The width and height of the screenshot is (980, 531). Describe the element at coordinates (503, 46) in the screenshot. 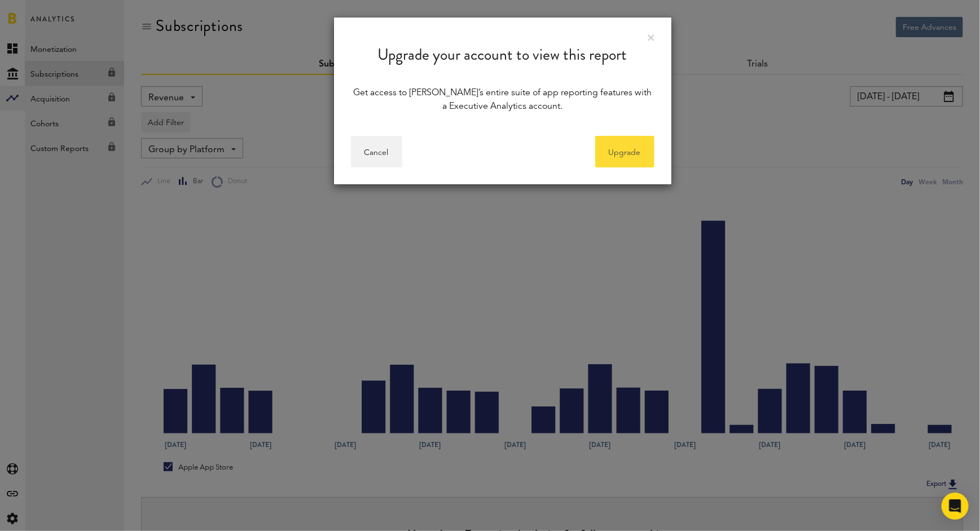

I see `div: Upgrade your account to view this report` at that location.